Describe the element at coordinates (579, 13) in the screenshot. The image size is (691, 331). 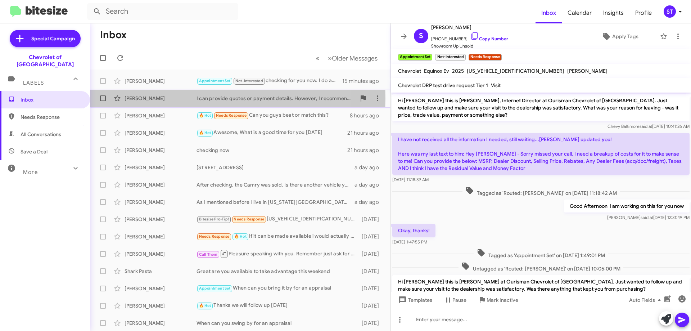
I see `a: Calendar` at that location.